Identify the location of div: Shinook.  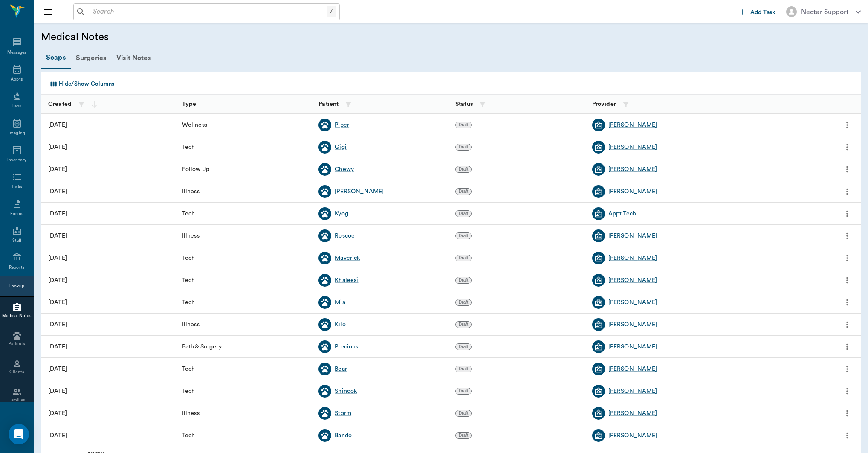
(346, 391).